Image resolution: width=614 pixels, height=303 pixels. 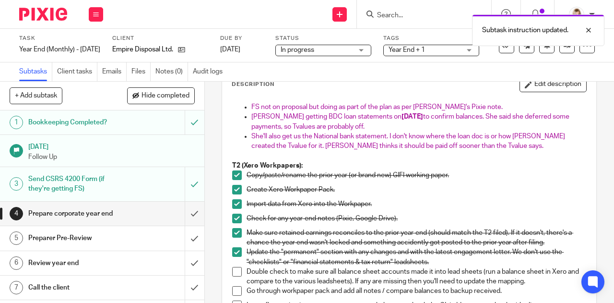 What do you see at coordinates (416, 218) in the screenshot?
I see `p: Check for any year-end notes (Pixie, Google Drive).` at bounding box center [416, 218].